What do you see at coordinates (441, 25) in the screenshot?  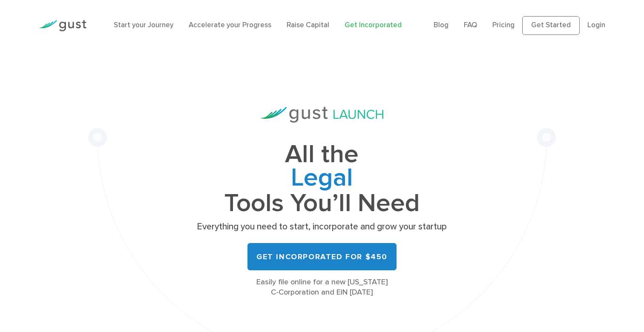 I see `a: Blog` at bounding box center [441, 25].